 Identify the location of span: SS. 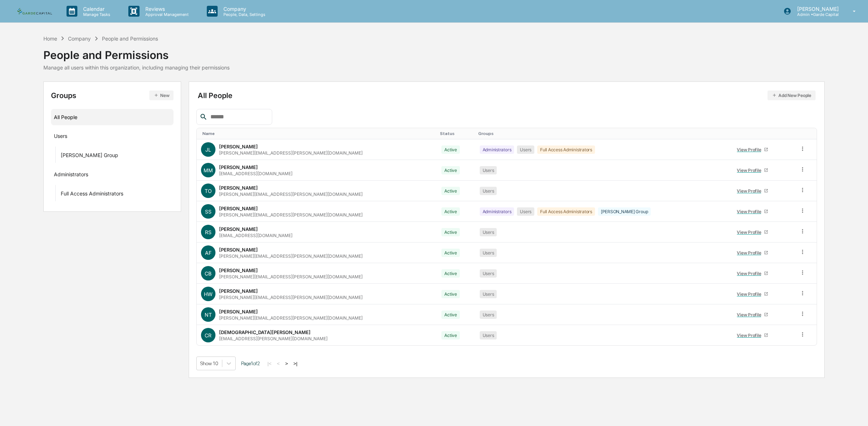
(208, 211).